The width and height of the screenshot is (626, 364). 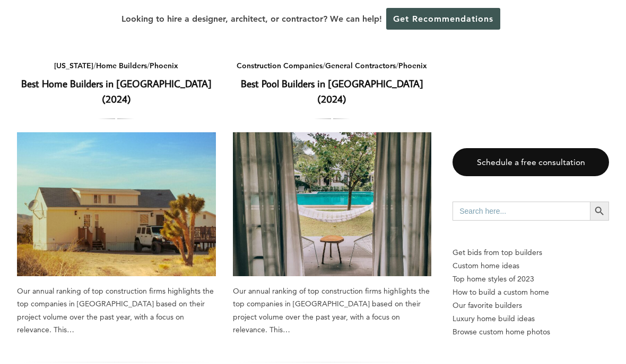 I want to click on p: Browse custom home photos, so click(x=530, y=332).